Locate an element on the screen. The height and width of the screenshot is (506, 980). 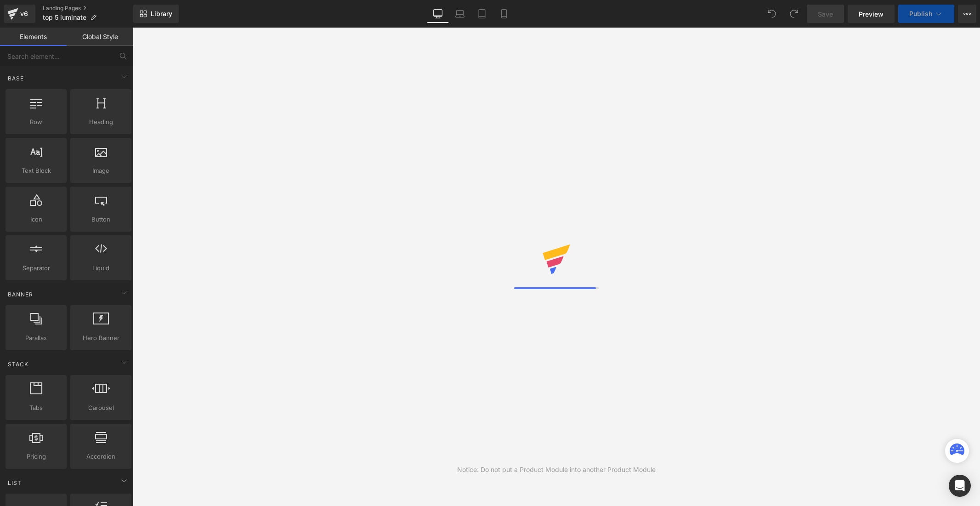
a: Tablet is located at coordinates (482, 14).